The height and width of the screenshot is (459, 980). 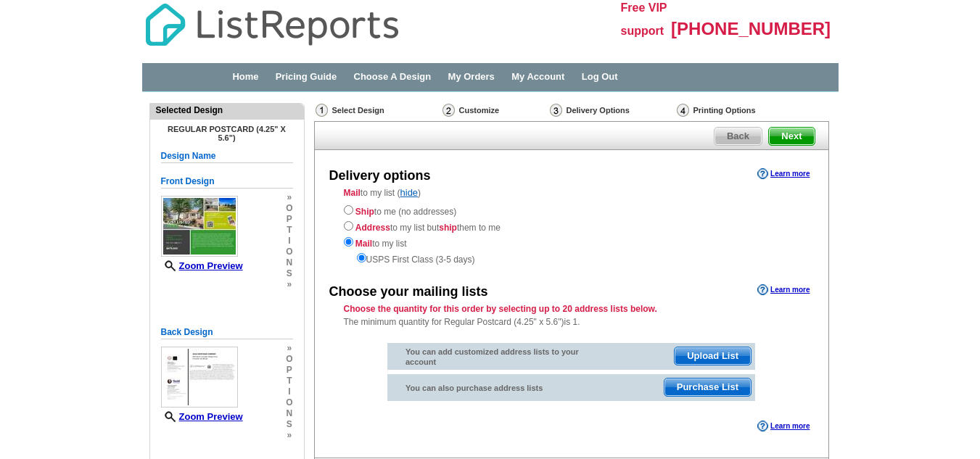 What do you see at coordinates (227, 181) in the screenshot?
I see `h5: Front Design` at bounding box center [227, 181].